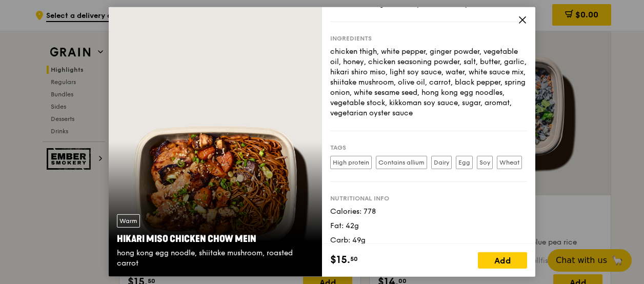 The width and height of the screenshot is (644, 284). I want to click on div: hong kong egg noodle, shiitake mushroom, roasted carrot, so click(216, 258).